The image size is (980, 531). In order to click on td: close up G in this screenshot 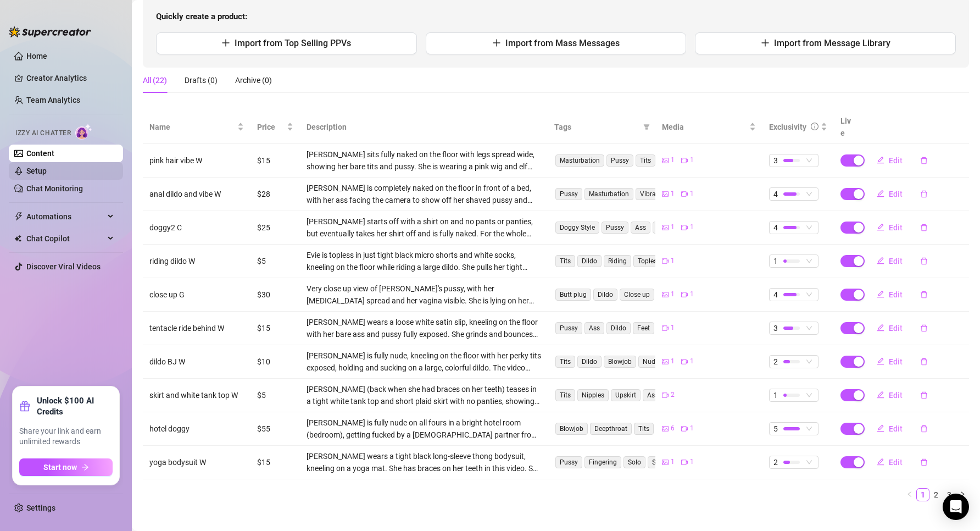, I will do `click(196, 294)`.